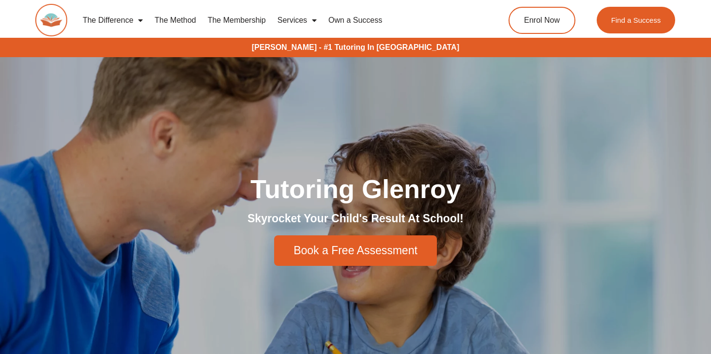  What do you see at coordinates (542, 20) in the screenshot?
I see `a: Enrol Now` at bounding box center [542, 20].